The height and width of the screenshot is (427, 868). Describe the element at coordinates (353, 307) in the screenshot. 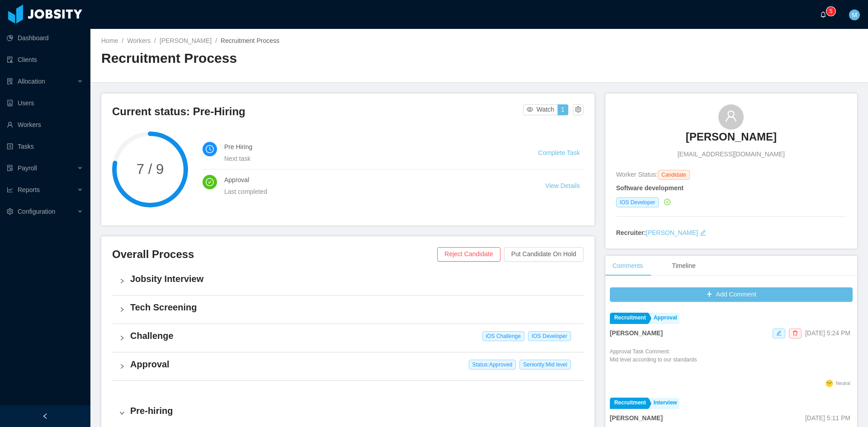

I see `h4: Tech Screening` at that location.